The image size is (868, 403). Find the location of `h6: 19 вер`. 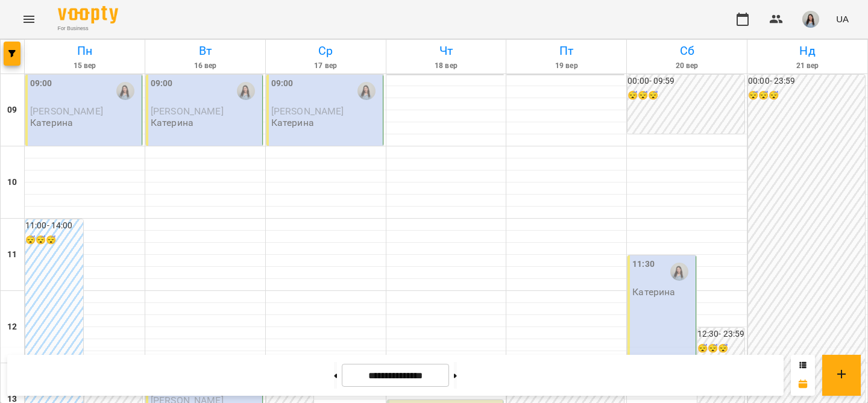

h6: 19 вер is located at coordinates (566, 66).